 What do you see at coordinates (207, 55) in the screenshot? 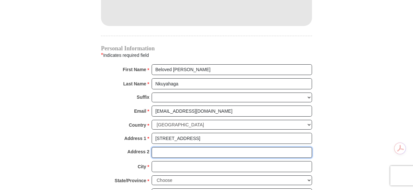
I see `div: Indicates required field` at bounding box center [207, 55].